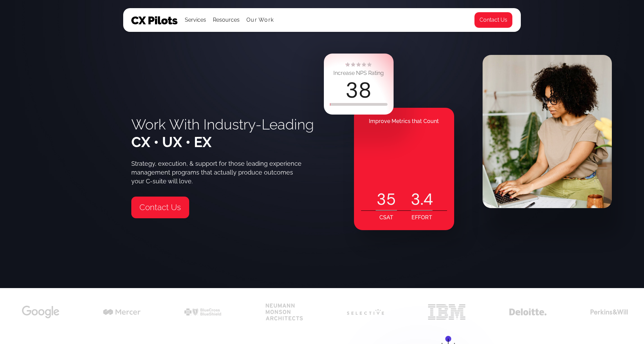 The width and height of the screenshot is (644, 344). What do you see at coordinates (421, 217) in the screenshot?
I see `div: EFFORT` at bounding box center [421, 217].